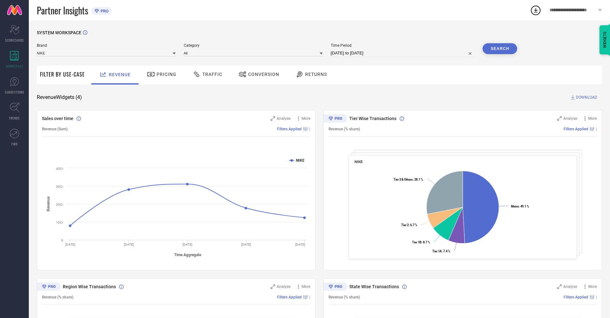 This screenshot has height=318, width=610. Describe the element at coordinates (14, 144) in the screenshot. I see `span: FWD` at that location.